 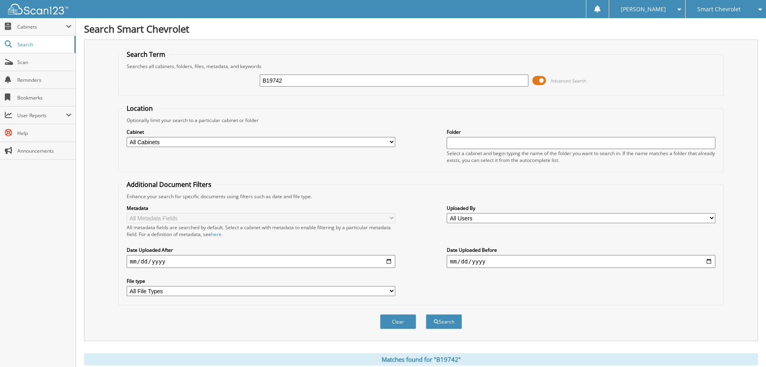 What do you see at coordinates (44, 150) in the screenshot?
I see `span: Announcements` at bounding box center [44, 150].